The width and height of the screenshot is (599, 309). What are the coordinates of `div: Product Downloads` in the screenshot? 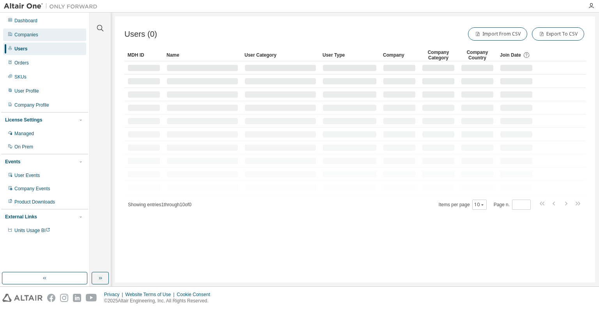 It's located at (35, 202).